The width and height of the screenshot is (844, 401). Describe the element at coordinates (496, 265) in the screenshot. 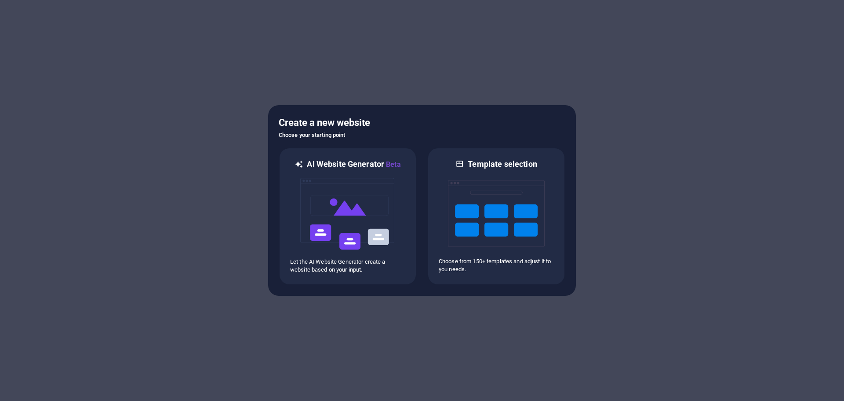

I see `p: Choose from 150+ templates and adjust it to you needs.` at that location.